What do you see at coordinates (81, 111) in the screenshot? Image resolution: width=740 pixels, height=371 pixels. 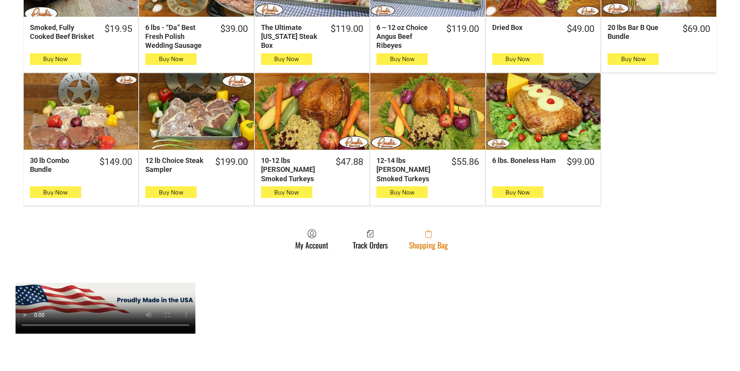 I see `a: 30 lb Combo Bundle` at bounding box center [81, 111].